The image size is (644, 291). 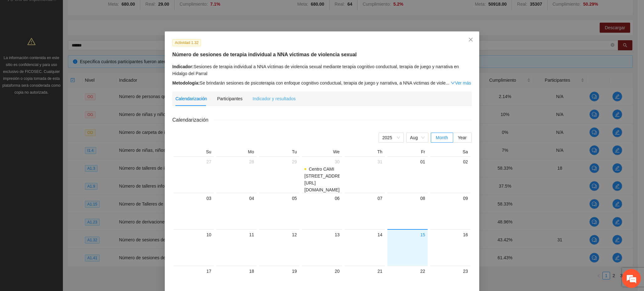 What do you see at coordinates (194, 211) in the screenshot?
I see `td: 2025-08-03` at bounding box center [194, 211].